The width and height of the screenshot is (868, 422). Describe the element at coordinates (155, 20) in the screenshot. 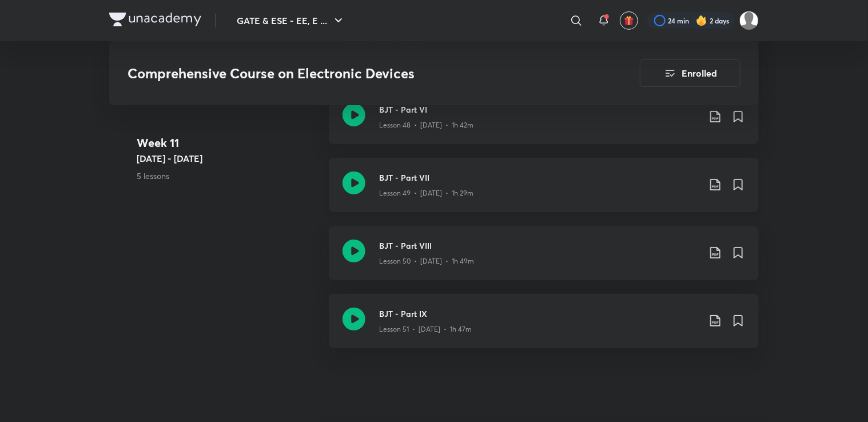

I see `img: Company Logo` at that location.